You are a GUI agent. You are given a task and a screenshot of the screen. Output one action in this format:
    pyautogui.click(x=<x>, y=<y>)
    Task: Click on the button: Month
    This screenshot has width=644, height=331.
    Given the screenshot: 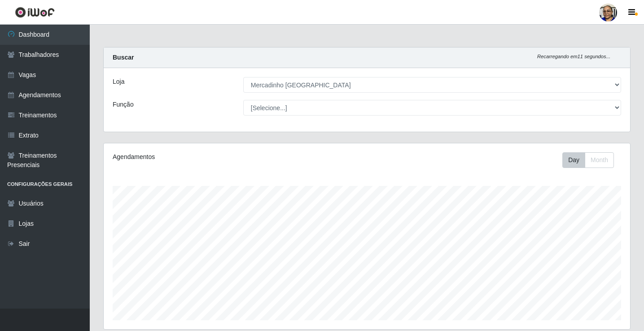 What is the action you would take?
    pyautogui.click(x=599, y=160)
    